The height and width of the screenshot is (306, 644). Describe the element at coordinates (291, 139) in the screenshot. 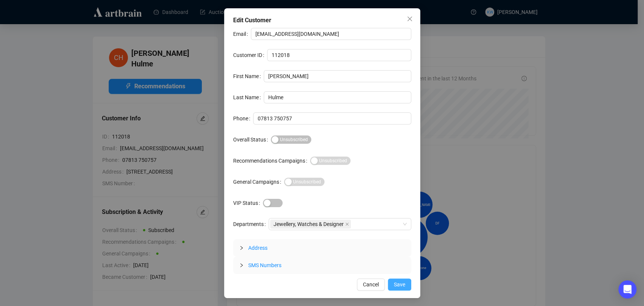

I see `button: Overall Status` at that location.